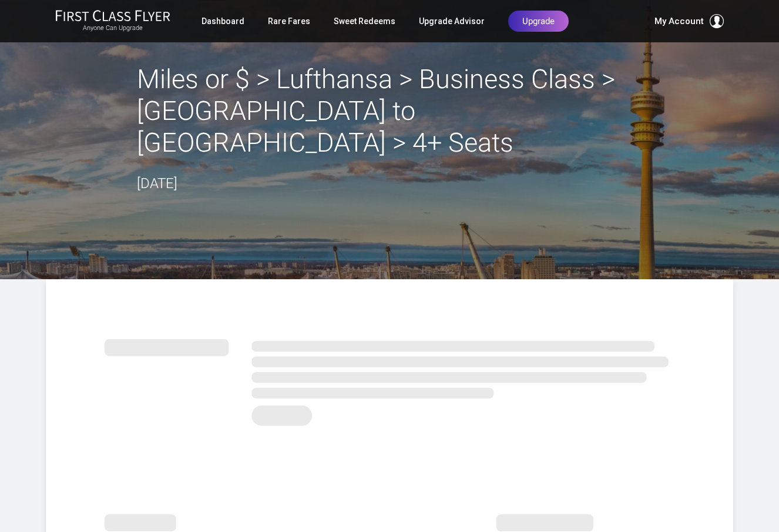  What do you see at coordinates (390, 379) in the screenshot?
I see `img: summary.svg` at bounding box center [390, 379].